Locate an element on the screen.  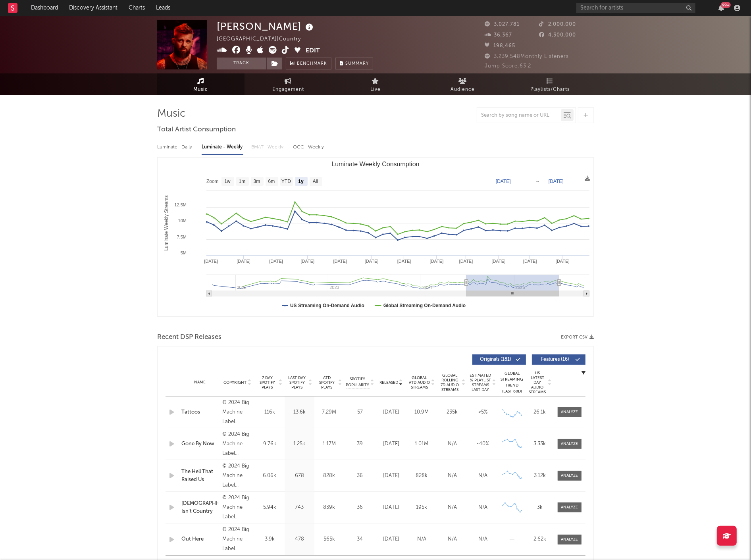
a: The Hell That Raised Us is located at coordinates (200, 475).